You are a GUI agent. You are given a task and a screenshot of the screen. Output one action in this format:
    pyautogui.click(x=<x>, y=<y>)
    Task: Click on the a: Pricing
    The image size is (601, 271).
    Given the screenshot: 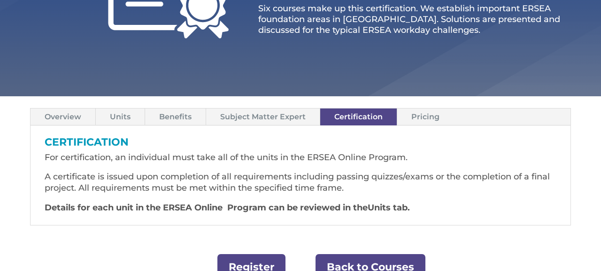 What is the action you would take?
    pyautogui.click(x=425, y=116)
    